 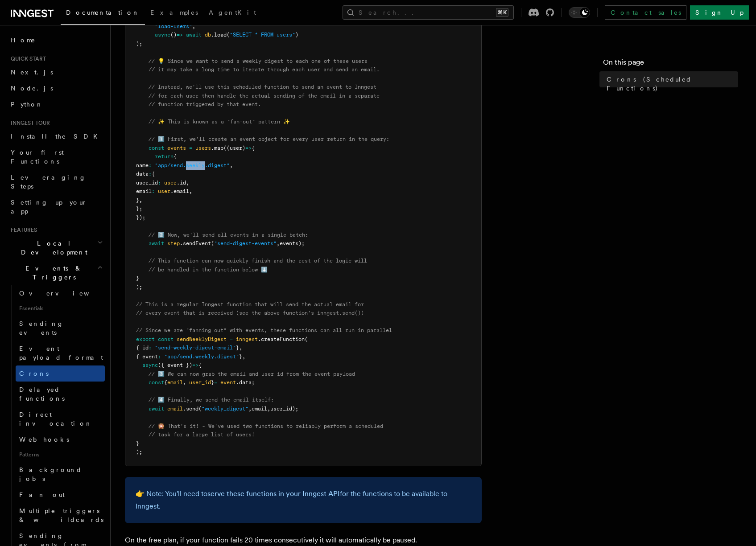 I want to click on span: Install the SDK, so click(x=56, y=136).